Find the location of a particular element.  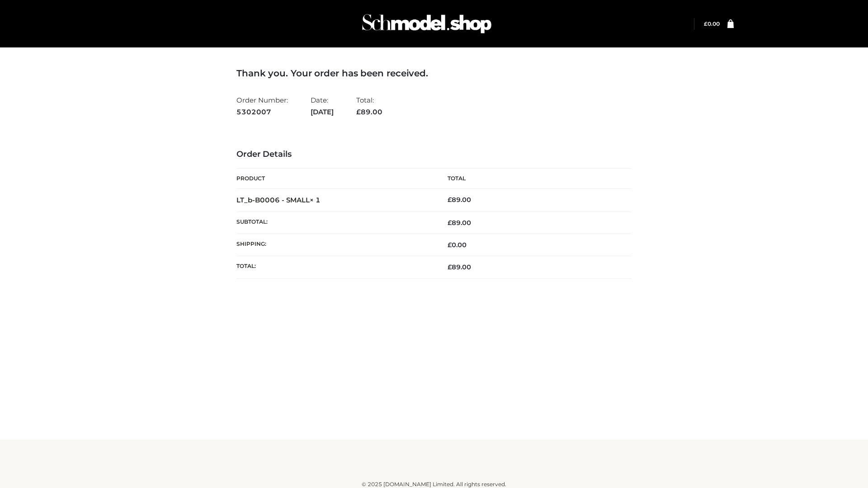

a: Schmodel Admin 964 is located at coordinates (427, 24).